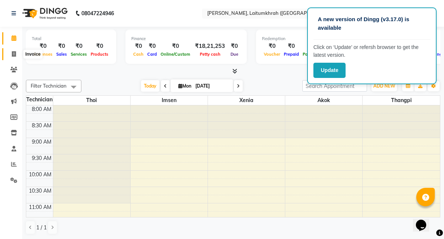  I want to click on span: Online/Custom, so click(176, 54).